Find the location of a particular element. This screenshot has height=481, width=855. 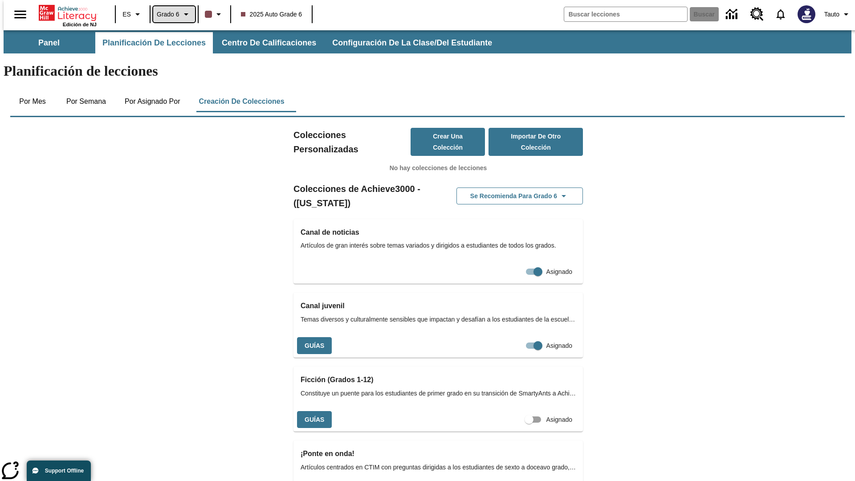

button: Por mes is located at coordinates (32, 102).